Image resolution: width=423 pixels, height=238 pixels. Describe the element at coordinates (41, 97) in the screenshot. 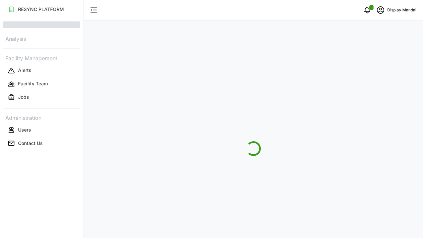

I see `a: Jobs` at that location.